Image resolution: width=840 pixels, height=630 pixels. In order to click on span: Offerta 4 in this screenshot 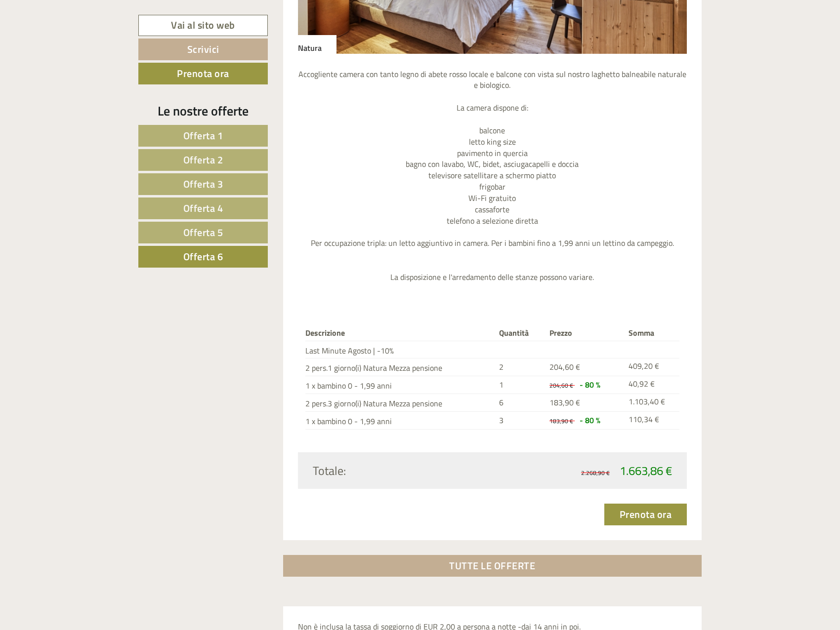, I will do `click(203, 208)`.